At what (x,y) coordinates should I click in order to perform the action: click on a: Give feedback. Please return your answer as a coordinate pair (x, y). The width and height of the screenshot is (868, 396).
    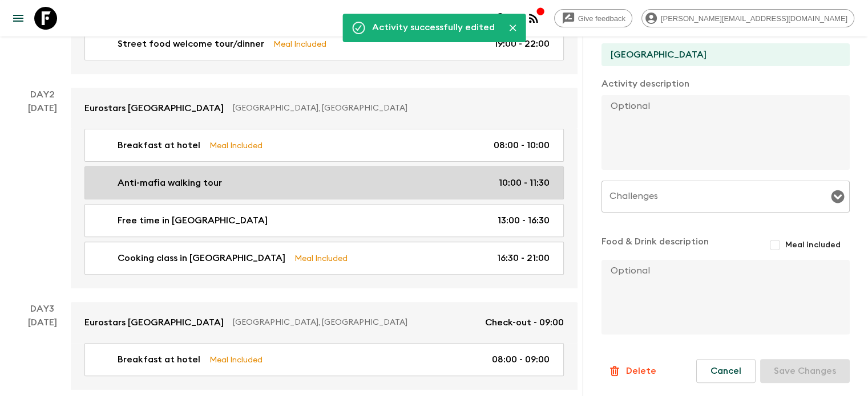
    Looking at the image, I should click on (593, 18).